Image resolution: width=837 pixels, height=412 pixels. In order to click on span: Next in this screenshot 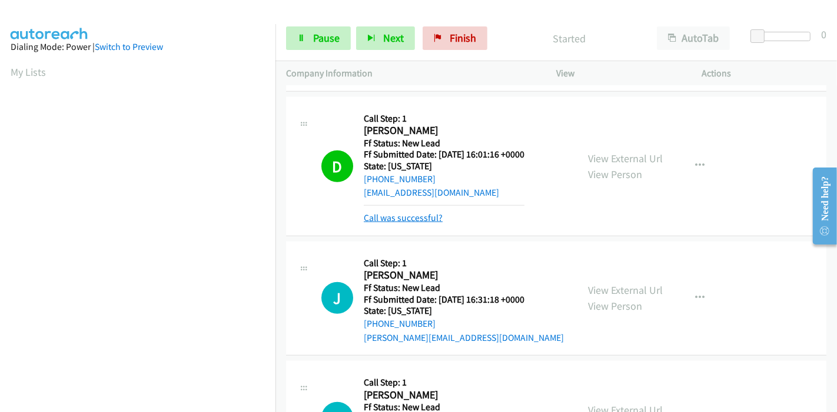, I will do `click(393, 38)`.